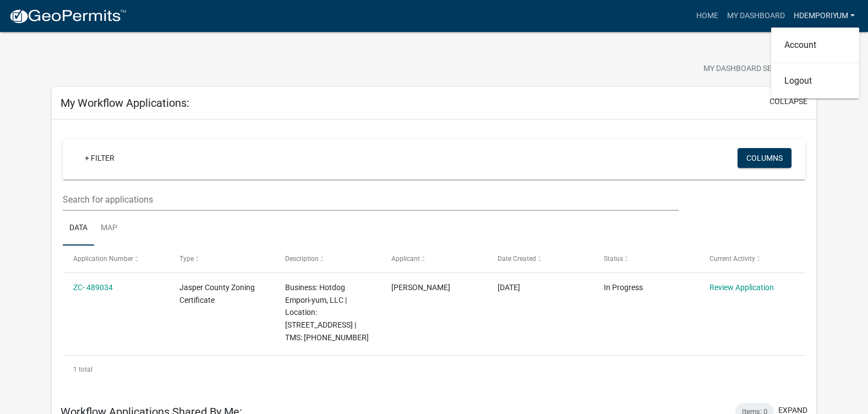 This screenshot has height=414, width=868. I want to click on span: Jasper County Zoning Certificate, so click(217, 294).